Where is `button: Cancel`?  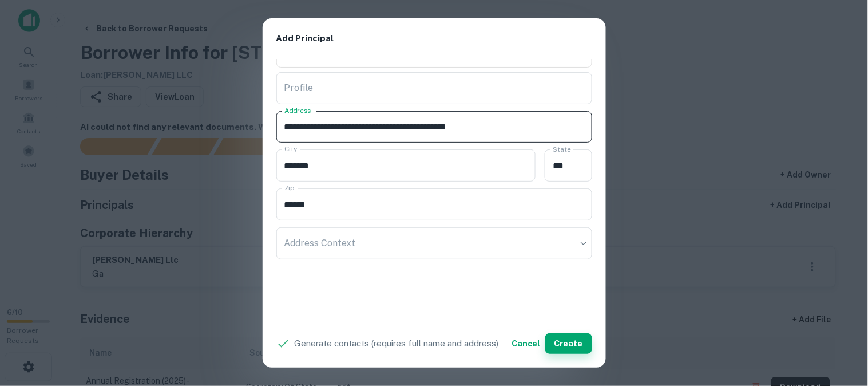 button: Cancel is located at coordinates (527, 343).